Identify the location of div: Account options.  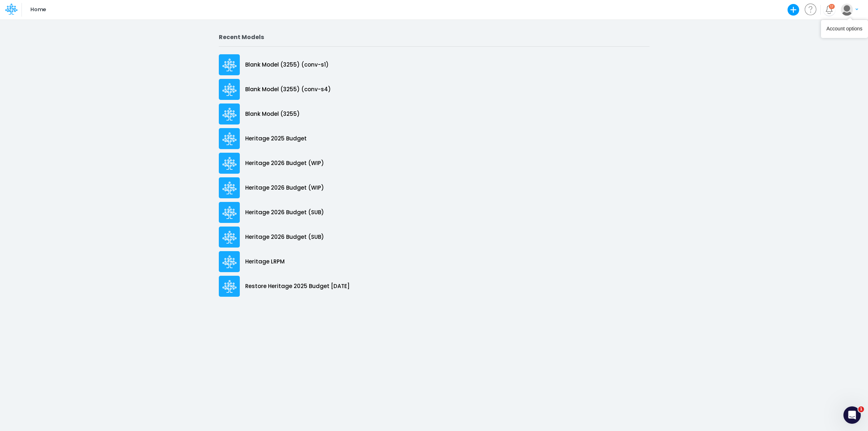
(845, 29).